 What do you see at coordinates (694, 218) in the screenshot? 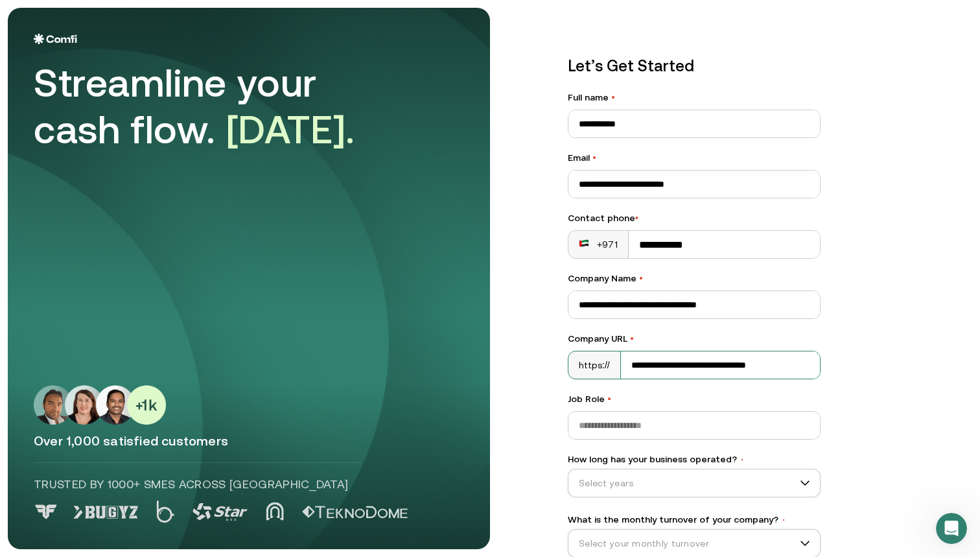
I see `div: Contact phone` at bounding box center [694, 218].